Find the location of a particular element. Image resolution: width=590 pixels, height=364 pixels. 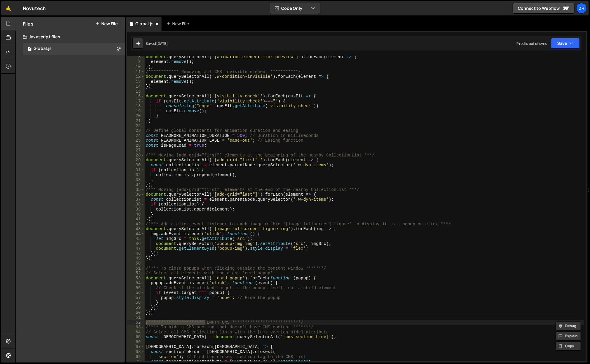

div: 8 is located at coordinates (135, 57).